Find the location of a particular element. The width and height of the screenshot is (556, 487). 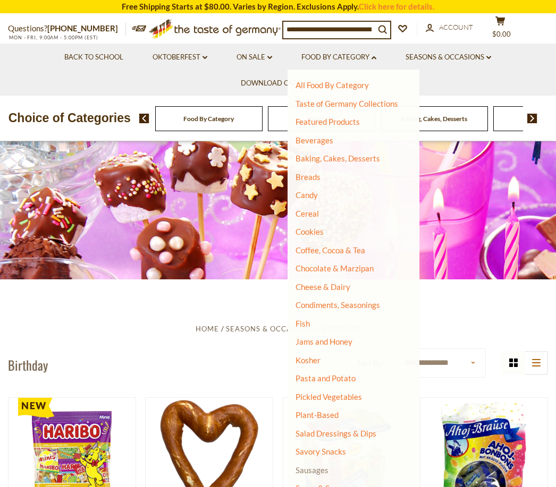

span: $0.00 is located at coordinates (501, 34).